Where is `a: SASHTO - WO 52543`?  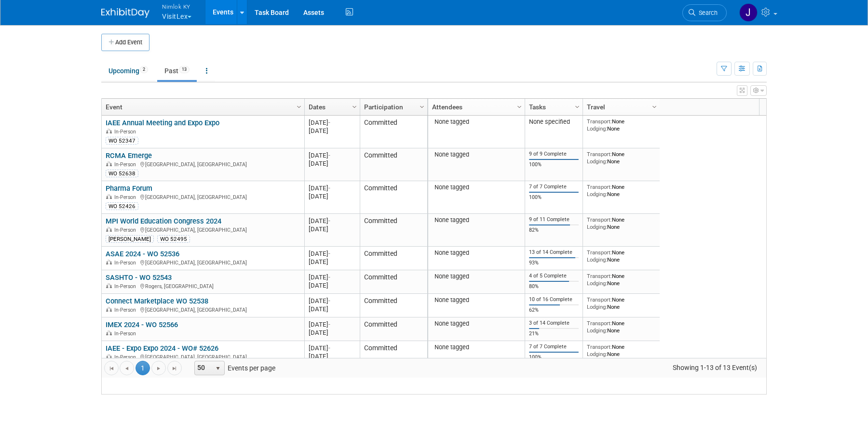
a: SASHTO - WO 52543 is located at coordinates (139, 278).